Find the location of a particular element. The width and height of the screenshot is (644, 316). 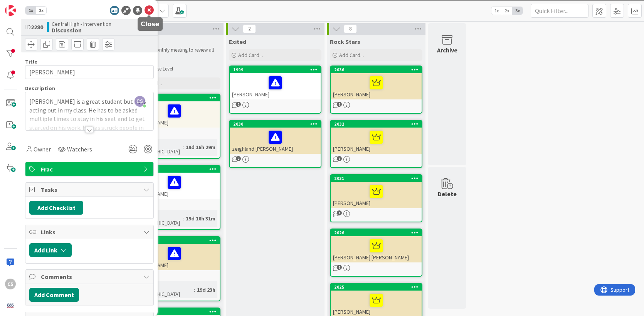

div: SAVE AND GO HOME is located at coordinates (322, 189).